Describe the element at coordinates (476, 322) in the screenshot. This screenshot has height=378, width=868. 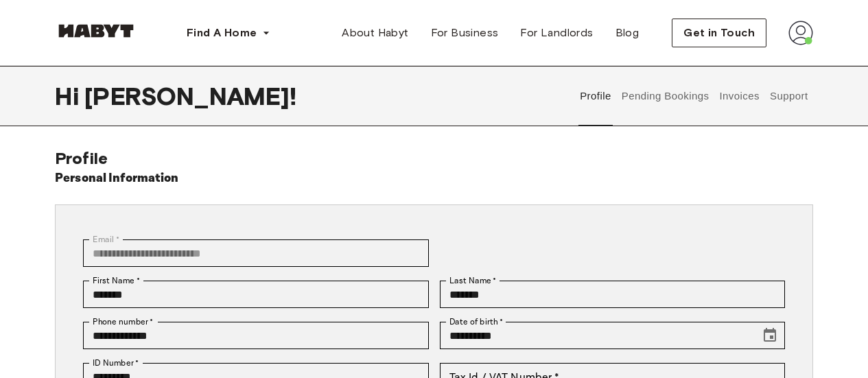
I see `label: Date of birth` at that location.